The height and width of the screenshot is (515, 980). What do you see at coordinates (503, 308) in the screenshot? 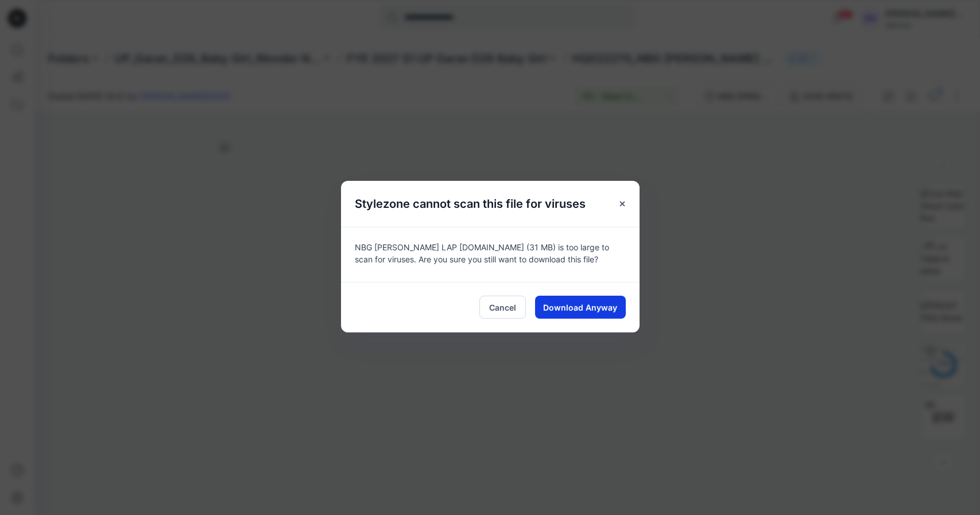
I see `button: Cancel` at bounding box center [503, 308].